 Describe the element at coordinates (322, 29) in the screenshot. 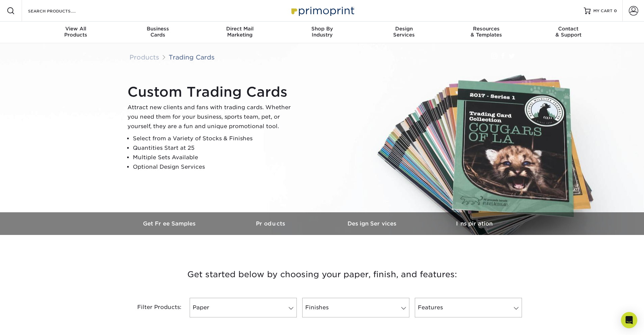

I see `span: Shop By` at that location.